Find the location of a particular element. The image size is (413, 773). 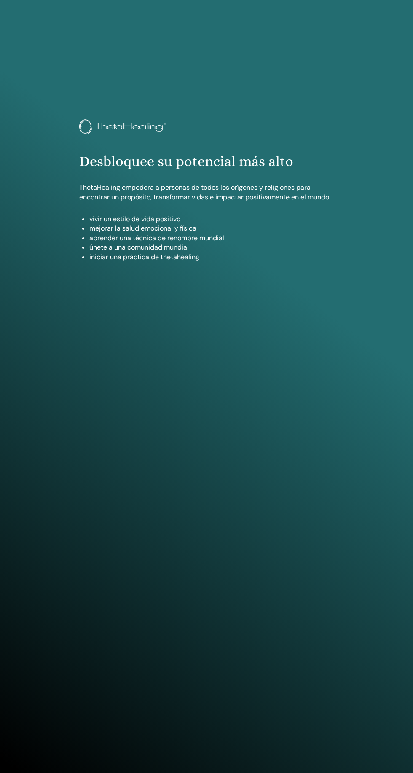

li: mejorar la salud emocional y física is located at coordinates (211, 229).